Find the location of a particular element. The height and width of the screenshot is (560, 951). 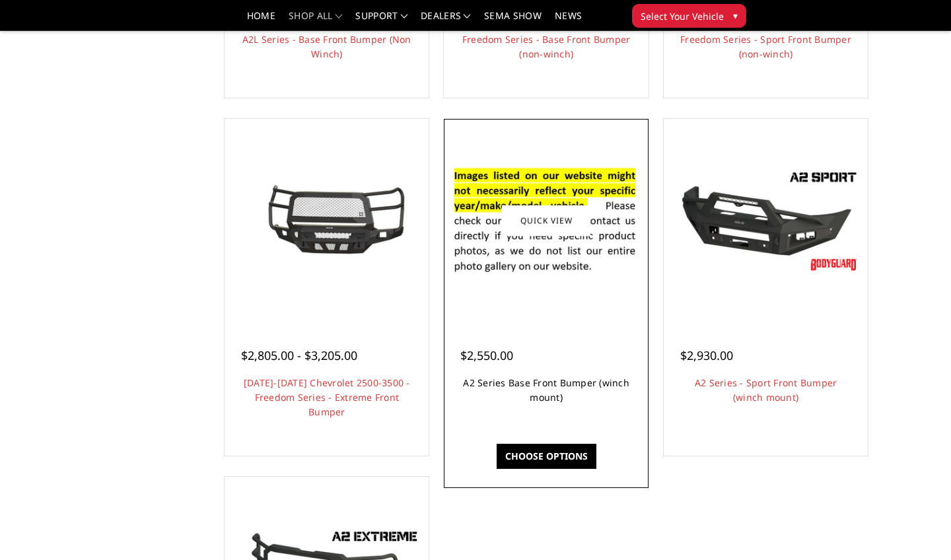

a: Home is located at coordinates (261, 21).